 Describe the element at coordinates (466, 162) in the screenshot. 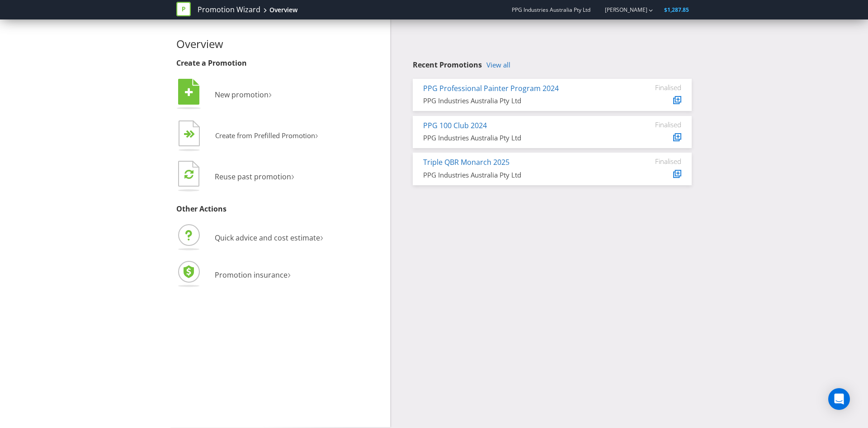

I see `a: Triple QBR Monarch 2025` at that location.